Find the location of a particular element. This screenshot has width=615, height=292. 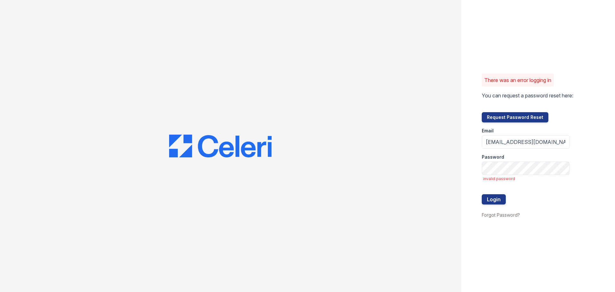

p: You can request a password reset here: is located at coordinates (528, 96).